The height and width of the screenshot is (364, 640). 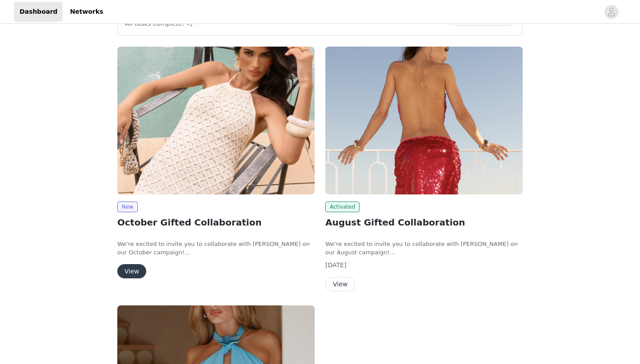 I want to click on a: Networks, so click(x=86, y=12).